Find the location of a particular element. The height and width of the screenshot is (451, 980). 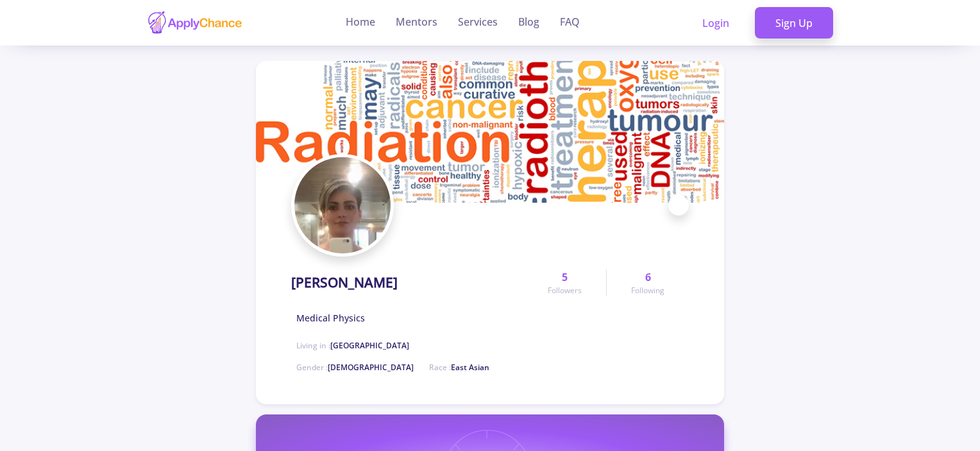

span: Gender : is located at coordinates (354, 367).